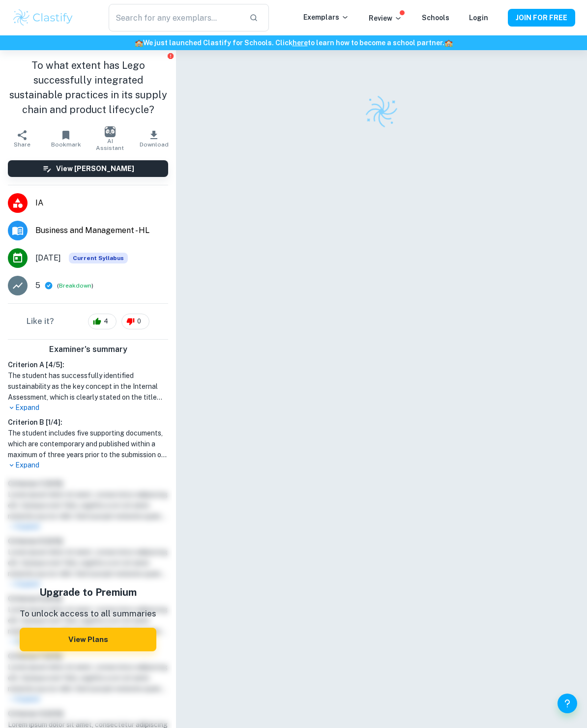 Image resolution: width=587 pixels, height=728 pixels. What do you see at coordinates (98, 258) in the screenshot?
I see `span: Current Syllabus` at bounding box center [98, 258].